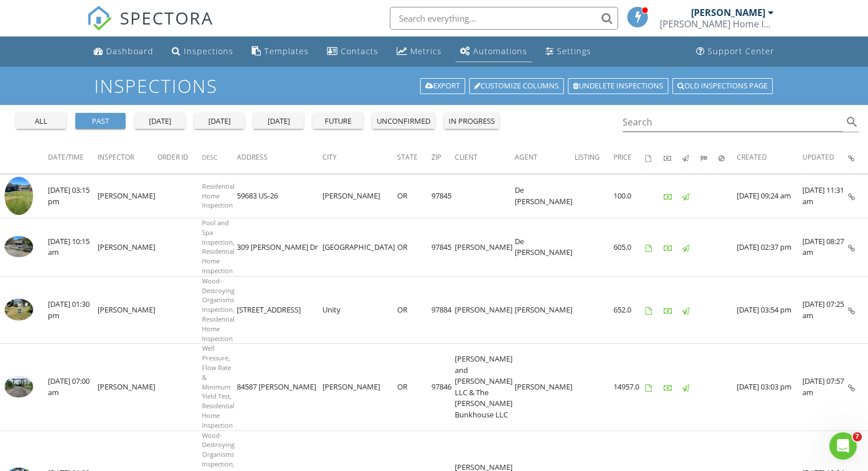 The height and width of the screenshot is (471, 868). I want to click on th: Inspection Details: Not sorted., so click(858, 158).